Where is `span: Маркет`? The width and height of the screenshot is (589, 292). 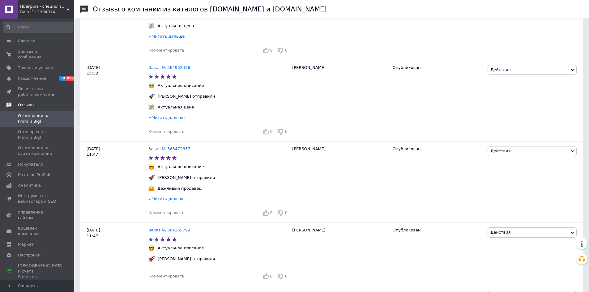 span: Маркет is located at coordinates (26, 245).